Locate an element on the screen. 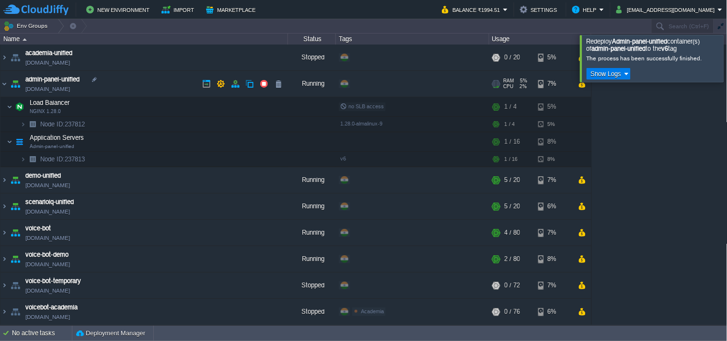 The width and height of the screenshot is (727, 341). div: 6% is located at coordinates (554, 312).